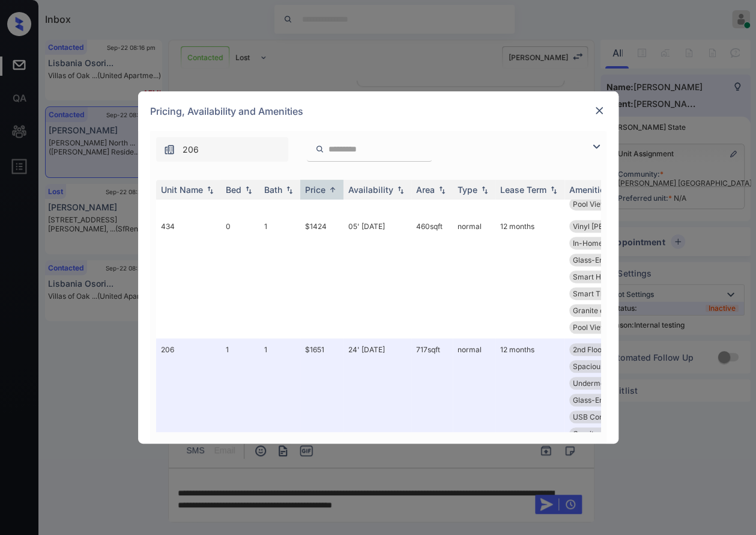 Image resolution: width=756 pixels, height=535 pixels. I want to click on div: Area, so click(425, 189).